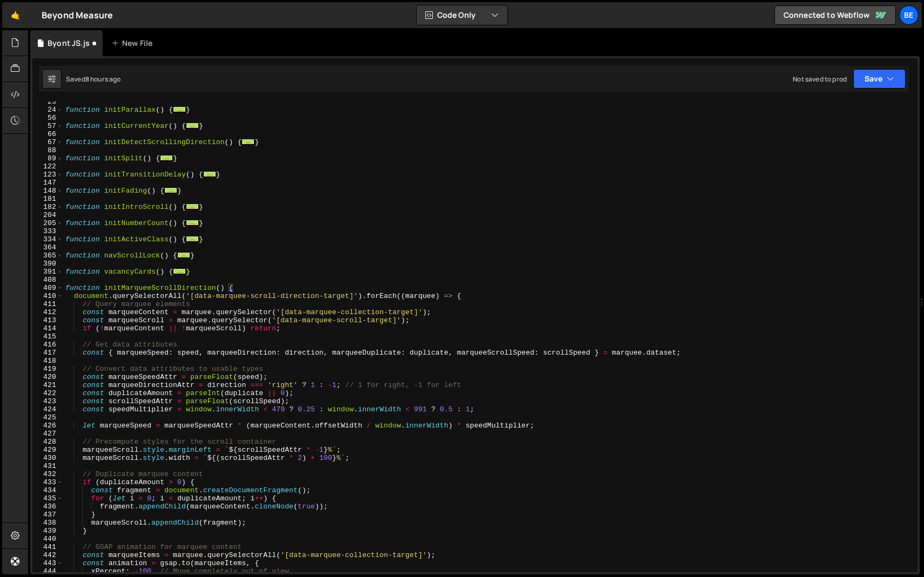  I want to click on div: 421, so click(48, 385).